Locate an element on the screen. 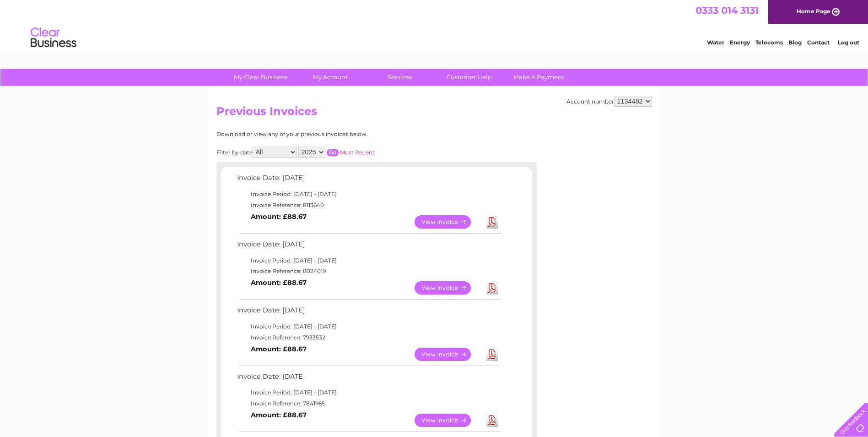 The image size is (868, 437). a: Customer Help is located at coordinates (469, 77).